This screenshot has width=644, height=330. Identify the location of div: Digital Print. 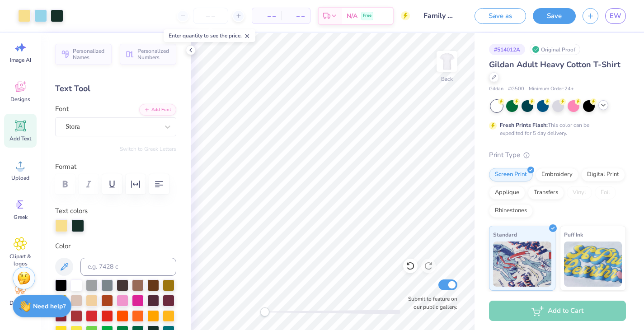
(603, 175).